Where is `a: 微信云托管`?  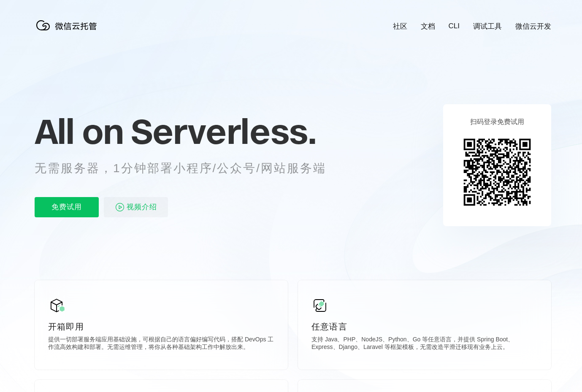
a: 微信云托管 is located at coordinates (68, 31).